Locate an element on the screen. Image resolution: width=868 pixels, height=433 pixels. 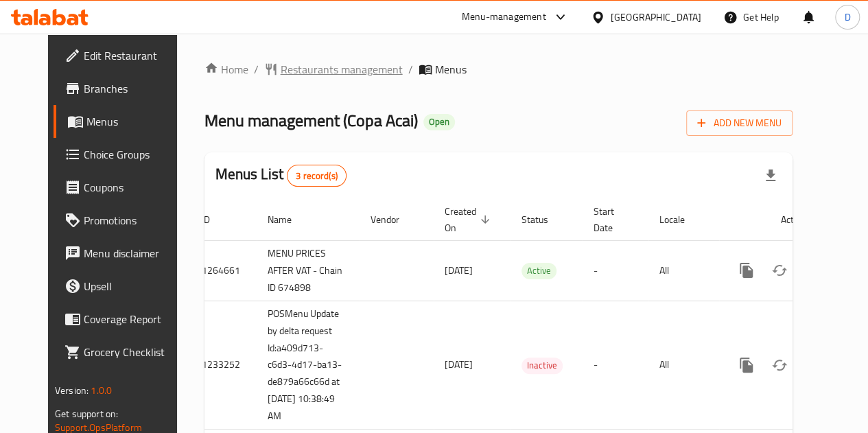
span: D is located at coordinates (846, 17).